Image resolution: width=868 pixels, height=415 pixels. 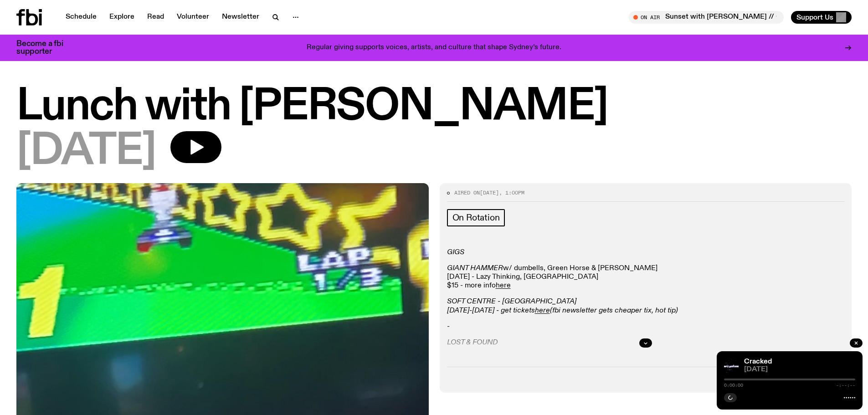 What do you see at coordinates (45, 48) in the screenshot?
I see `h3: Become a fbi supporter` at bounding box center [45, 48].